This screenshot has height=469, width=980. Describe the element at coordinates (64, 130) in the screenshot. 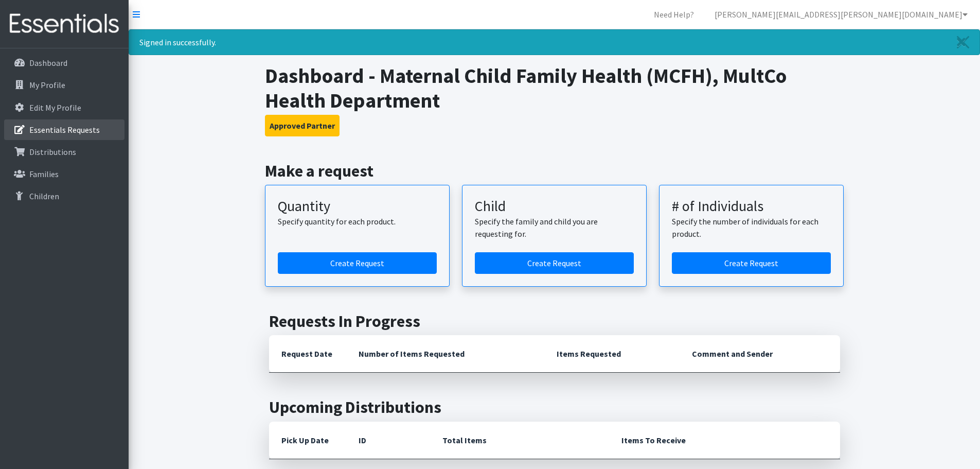

I see `a: Essentials Requests` at that location.